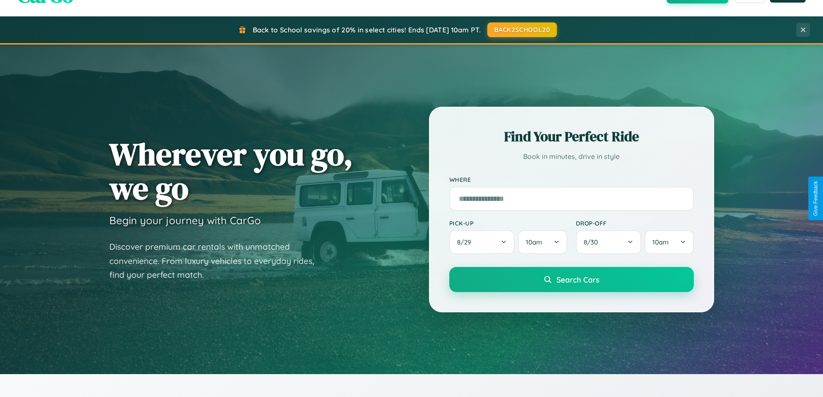  What do you see at coordinates (578, 279) in the screenshot?
I see `span: Search Cars` at bounding box center [578, 279].